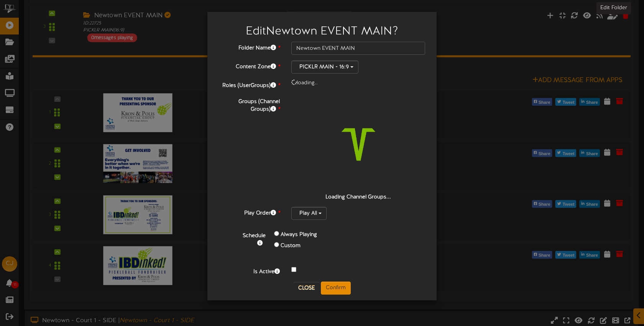  What do you see at coordinates (307, 288) in the screenshot?
I see `button: Close` at bounding box center [307, 288].